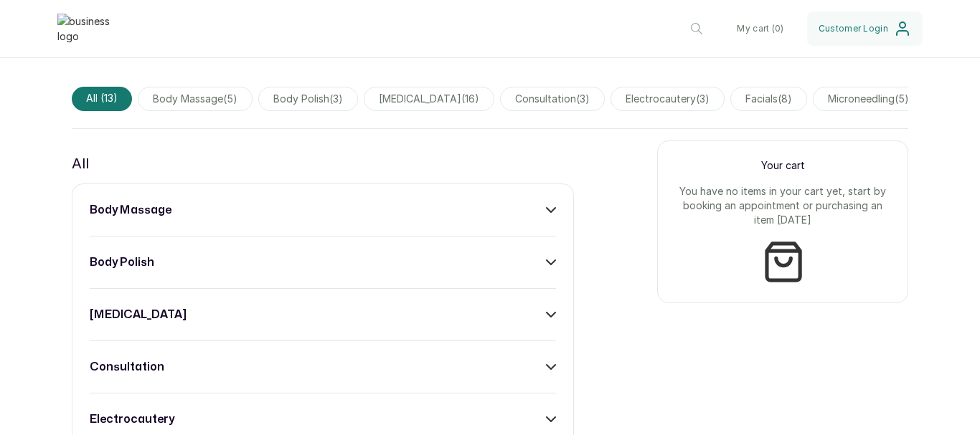 This screenshot has width=980, height=435. Describe the element at coordinates (553, 99) in the screenshot. I see `span: consultation(3)` at that location.